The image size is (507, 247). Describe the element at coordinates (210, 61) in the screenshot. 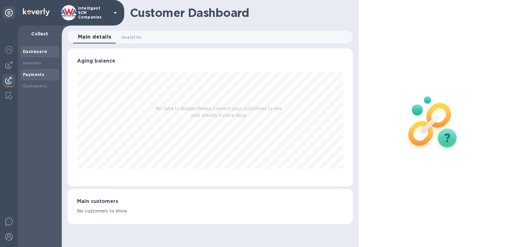

I see `h3: Aging balance` at that location.